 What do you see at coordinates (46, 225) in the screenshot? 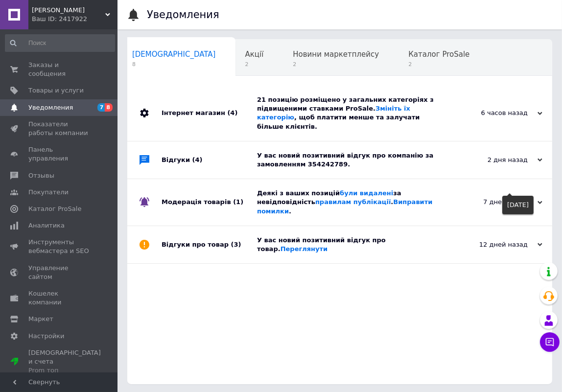
I see `span: Аналитика` at bounding box center [46, 225].